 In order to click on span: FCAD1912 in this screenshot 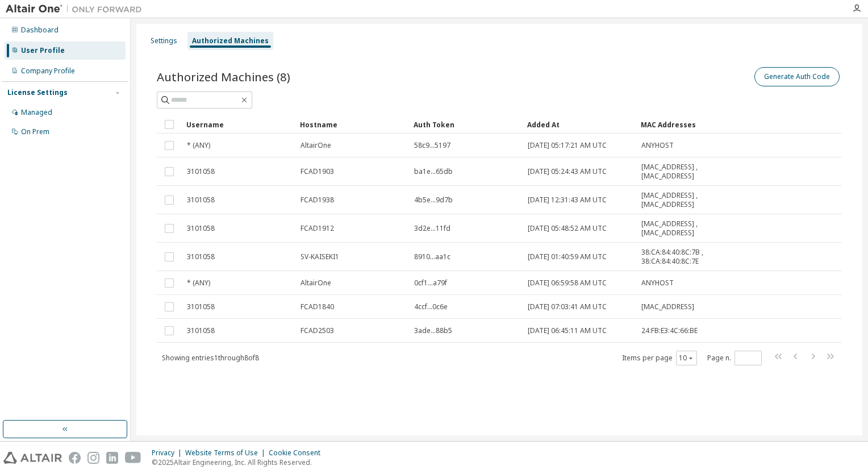, I will do `click(317, 229)`.